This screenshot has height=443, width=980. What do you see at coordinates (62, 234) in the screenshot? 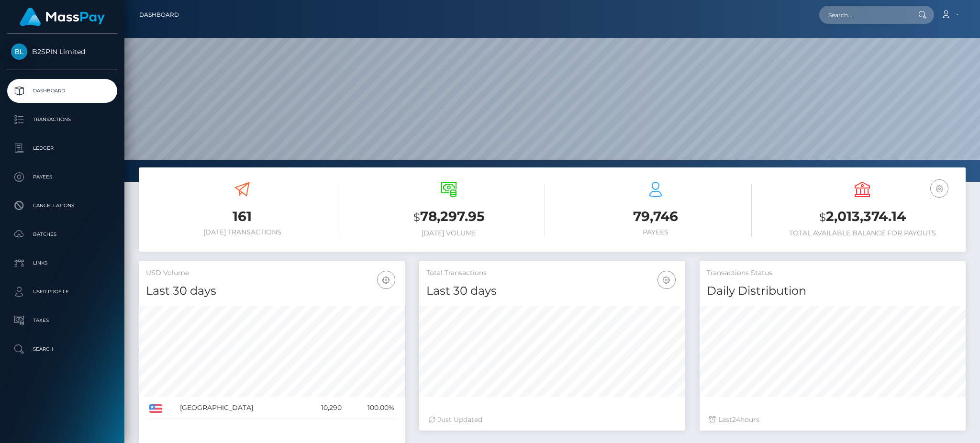
I see `p: Batches` at bounding box center [62, 234].